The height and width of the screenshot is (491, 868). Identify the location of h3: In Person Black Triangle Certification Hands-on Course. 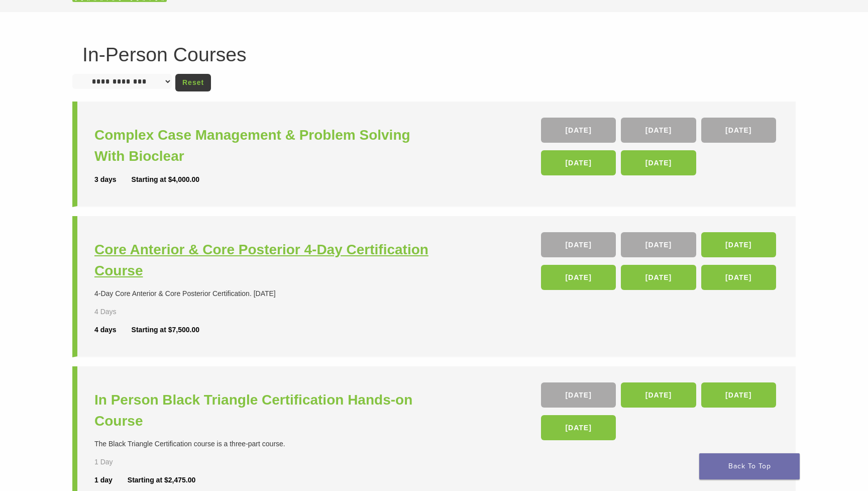
(265, 410).